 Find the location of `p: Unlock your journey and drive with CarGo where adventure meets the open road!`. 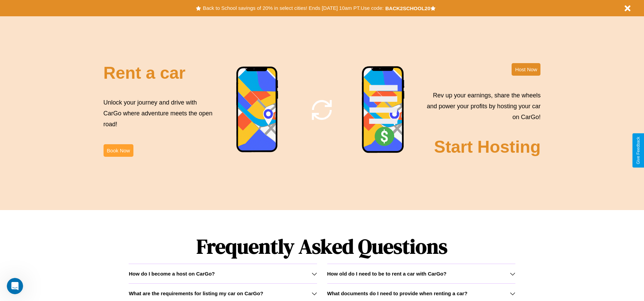

p: Unlock your journey and drive with CarGo where adventure meets the open road! is located at coordinates (159, 113).